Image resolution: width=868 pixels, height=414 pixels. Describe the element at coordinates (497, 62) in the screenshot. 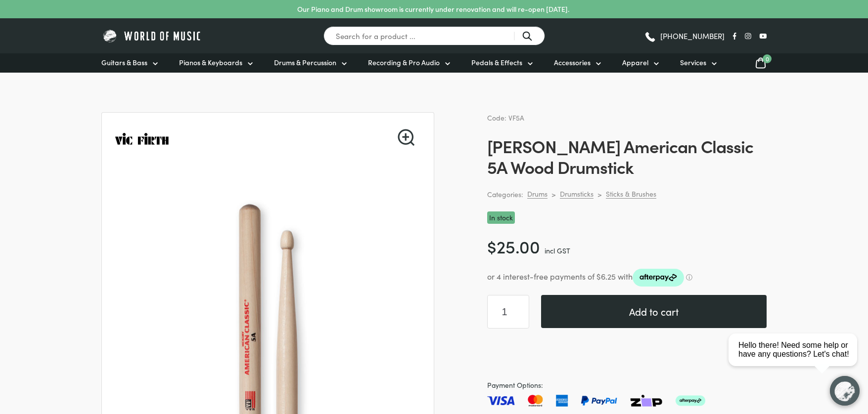

I see `span: Pedals & Effects` at that location.